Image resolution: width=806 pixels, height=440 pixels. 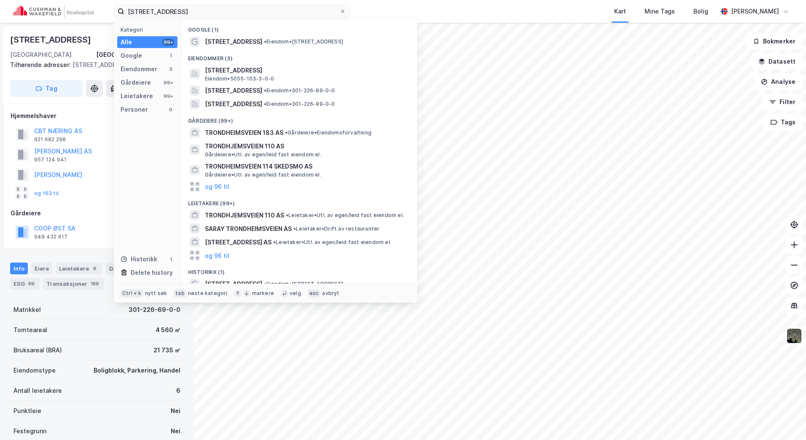 What do you see at coordinates (782, 102) in the screenshot?
I see `button: Filter` at bounding box center [782, 102].